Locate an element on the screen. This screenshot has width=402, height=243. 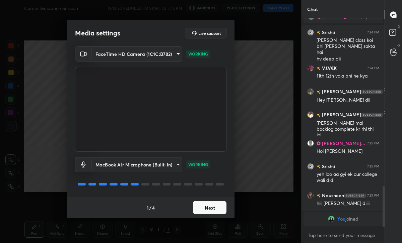
img: 7572568720c6446a992ea6cd9f4e2a93.jpg is located at coordinates (310, 115).